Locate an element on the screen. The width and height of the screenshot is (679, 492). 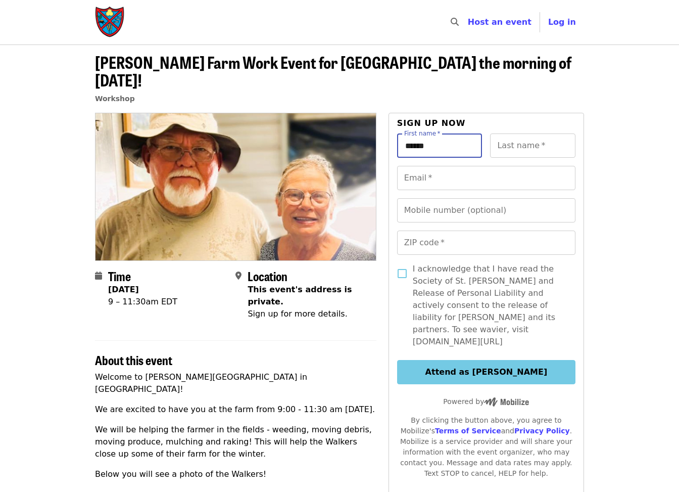
p: Below you will see a photo of the Walkers! is located at coordinates (235, 474).